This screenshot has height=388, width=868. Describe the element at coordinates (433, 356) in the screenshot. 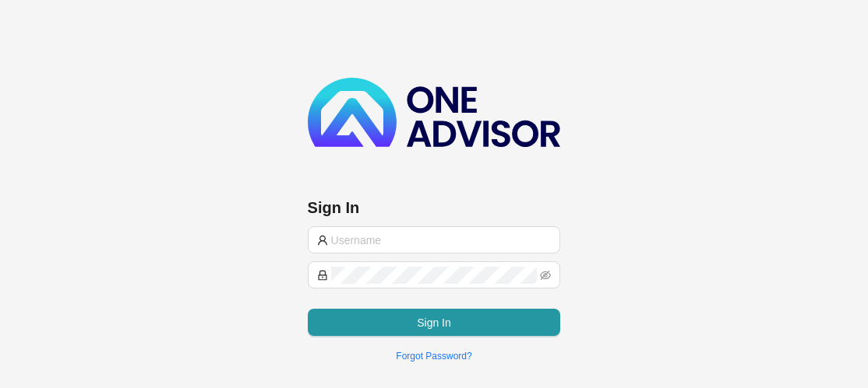

I see `a: Forgot Password?` at that location.